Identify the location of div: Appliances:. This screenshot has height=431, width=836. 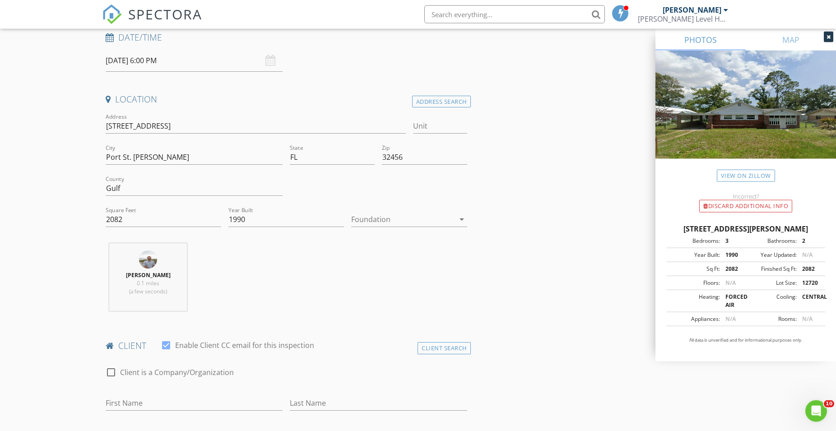
(694, 319).